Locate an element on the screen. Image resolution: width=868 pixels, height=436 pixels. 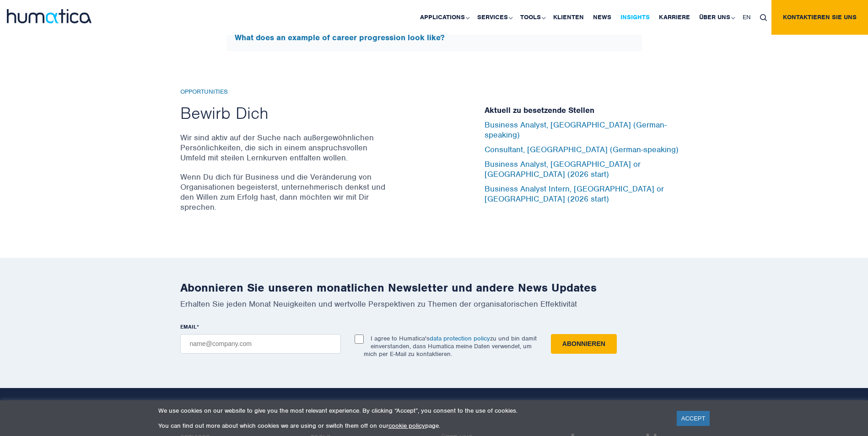
input: I agree to Humatica'sdata protection policyzu und bin damit einverstanden, dass Humatica meine Da... is located at coordinates (359, 339).